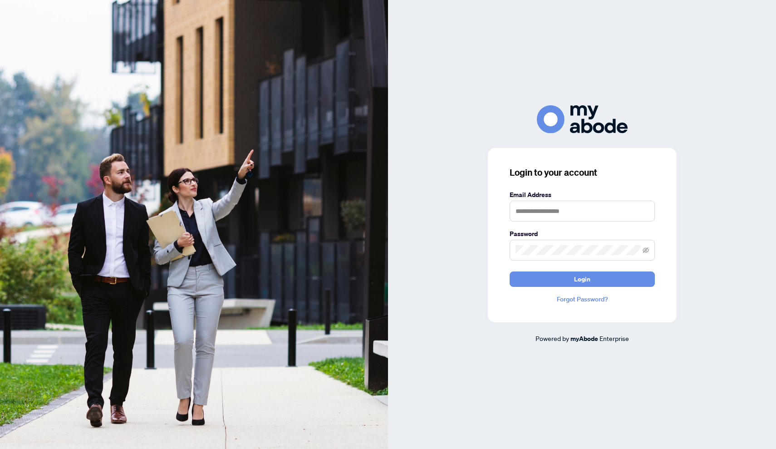 Image resolution: width=776 pixels, height=449 pixels. What do you see at coordinates (582, 234) in the screenshot?
I see `label: Password` at bounding box center [582, 234].